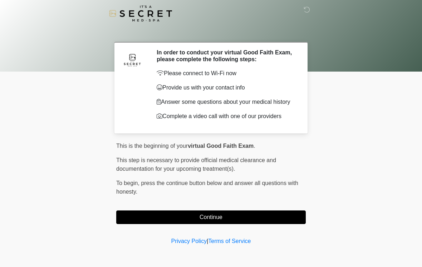 This screenshot has width=422, height=267. Describe the element at coordinates (229, 241) in the screenshot. I see `a: Terms of Service` at that location.